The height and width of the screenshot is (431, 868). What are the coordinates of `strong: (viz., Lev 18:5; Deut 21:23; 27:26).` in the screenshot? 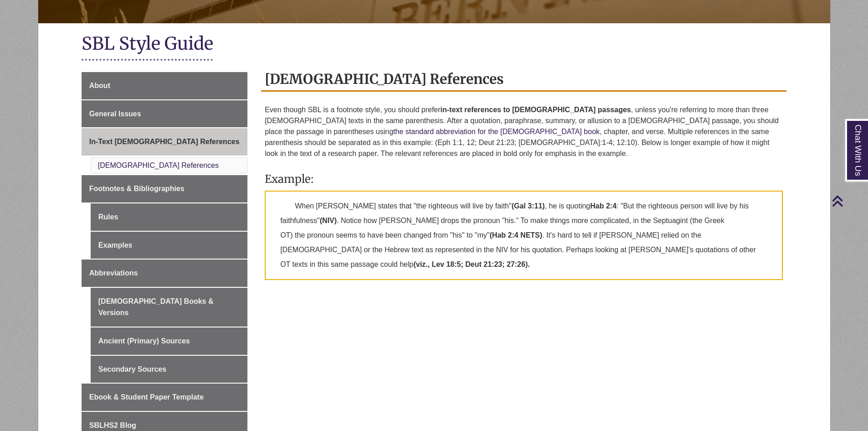 It's located at (471, 264).